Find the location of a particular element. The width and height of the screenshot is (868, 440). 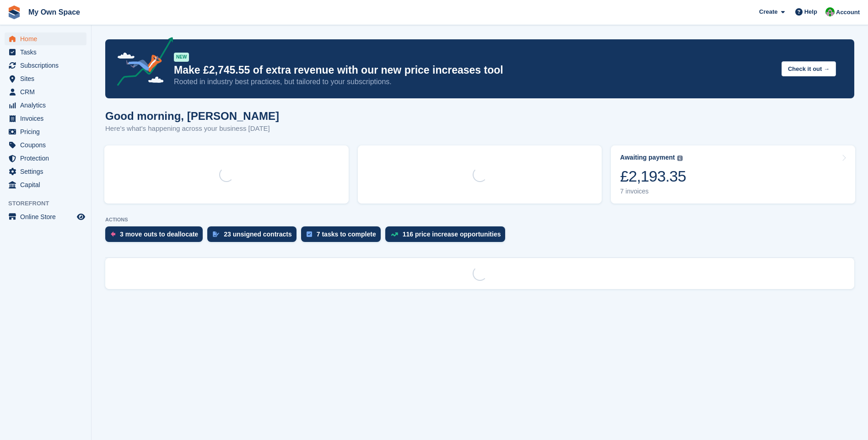

a: Awaiting payment £2,193.35 7 invoices is located at coordinates (733, 175).